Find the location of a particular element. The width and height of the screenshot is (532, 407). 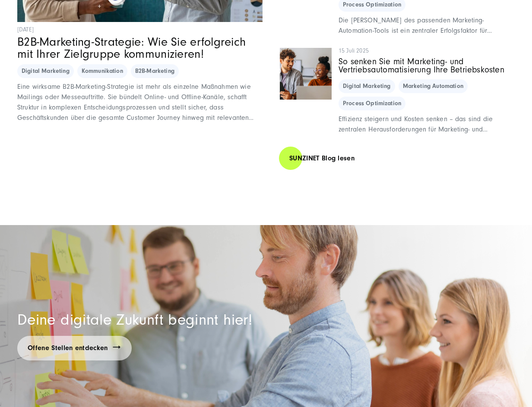

time: 15 Juli 2025 is located at coordinates (427, 51).